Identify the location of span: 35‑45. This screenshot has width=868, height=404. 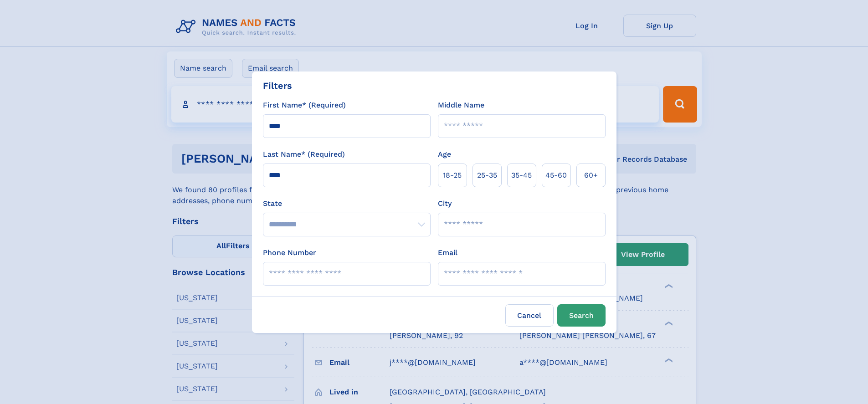
(521, 176).